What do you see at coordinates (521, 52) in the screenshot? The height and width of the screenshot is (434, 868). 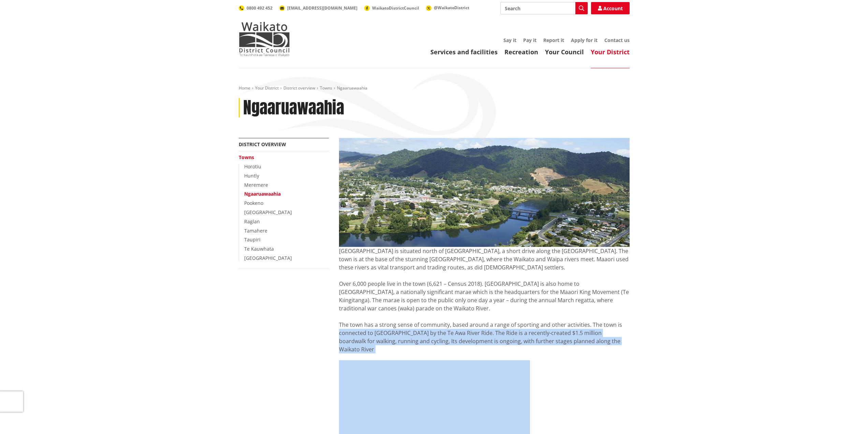 I see `a: Recreation` at bounding box center [521, 52].